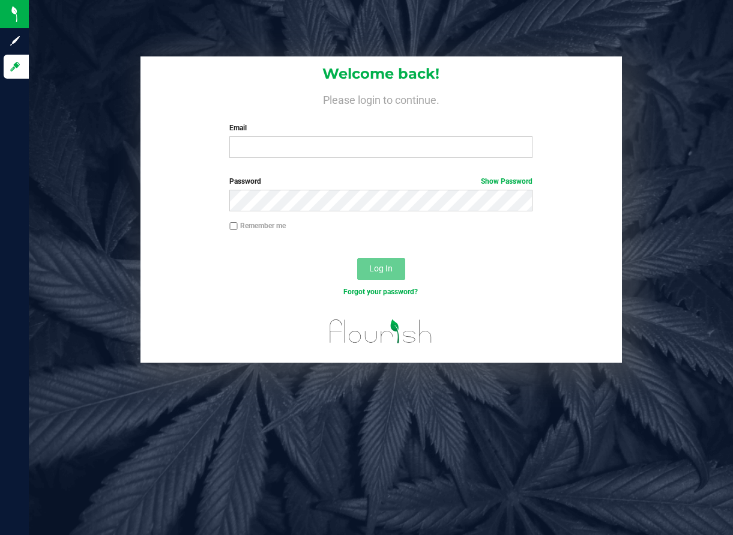  I want to click on label: Email, so click(380, 128).